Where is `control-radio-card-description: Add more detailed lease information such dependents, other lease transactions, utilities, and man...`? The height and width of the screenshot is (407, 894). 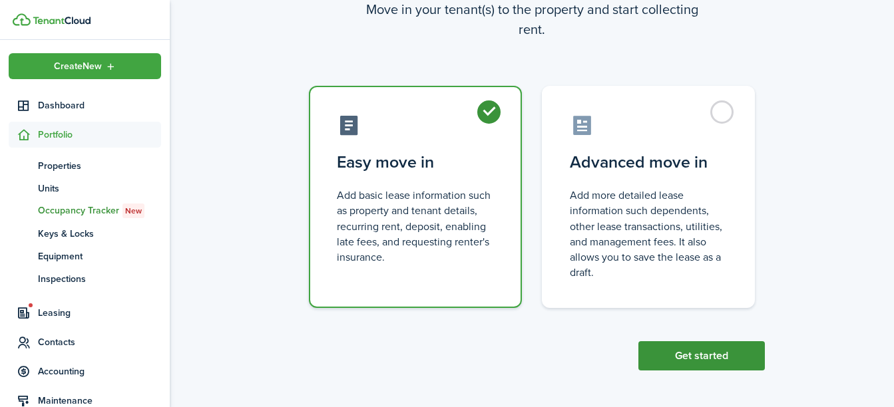 control-radio-card-description: Add more detailed lease information such dependents, other lease transactions, utilities, and man... is located at coordinates (648, 234).